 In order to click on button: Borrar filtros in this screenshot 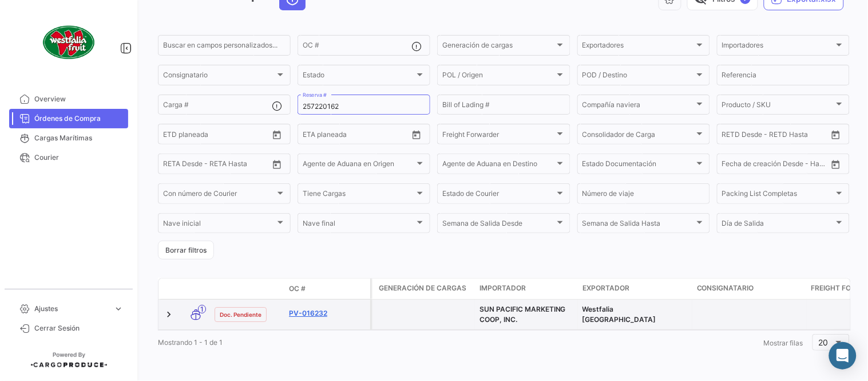, I will do `click(186, 250)`.